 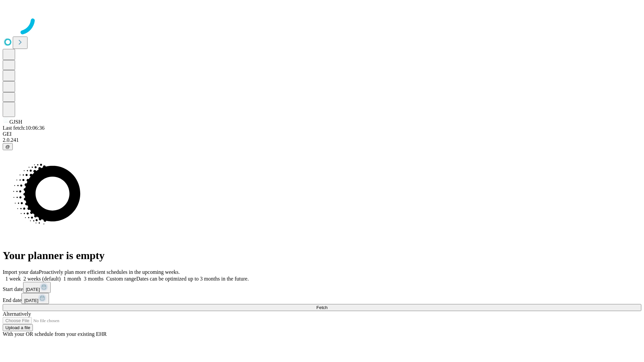 I want to click on span: GJSH, so click(x=16, y=122).